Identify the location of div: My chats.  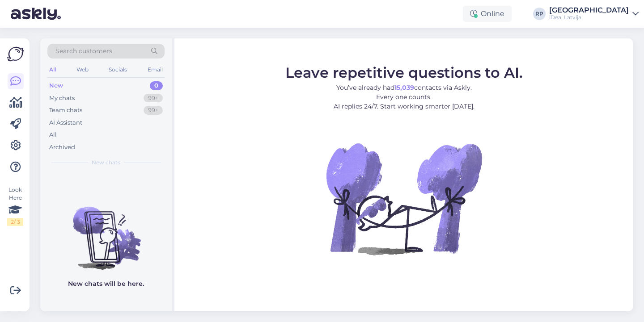
(62, 98).